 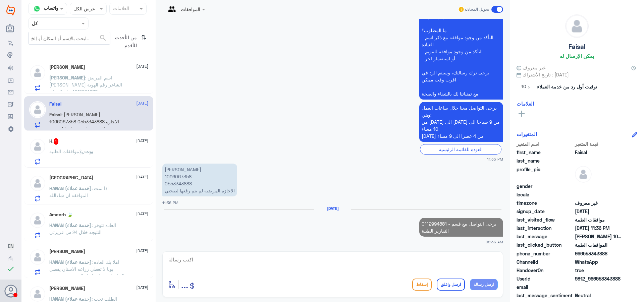 I want to click on span: موافقات الطبية, so click(x=599, y=220).